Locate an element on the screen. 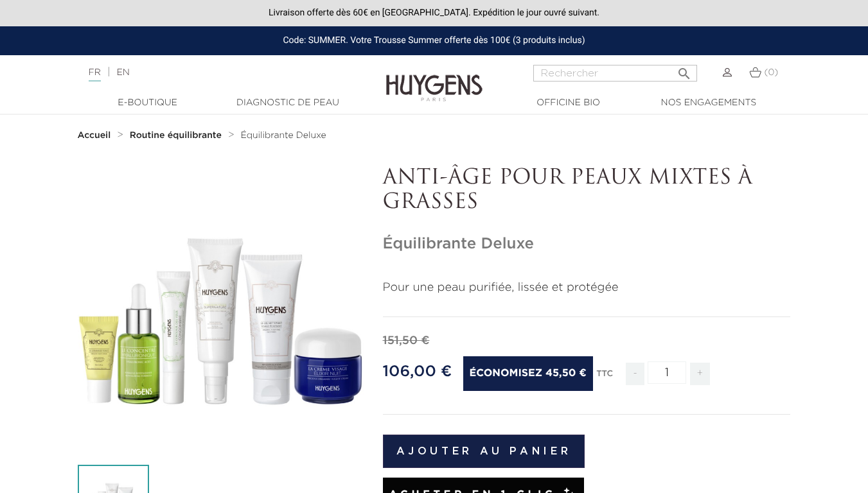 Image resolution: width=868 pixels, height=493 pixels. p: Pour une peau purifiée, lissée et protégée is located at coordinates (586, 288).